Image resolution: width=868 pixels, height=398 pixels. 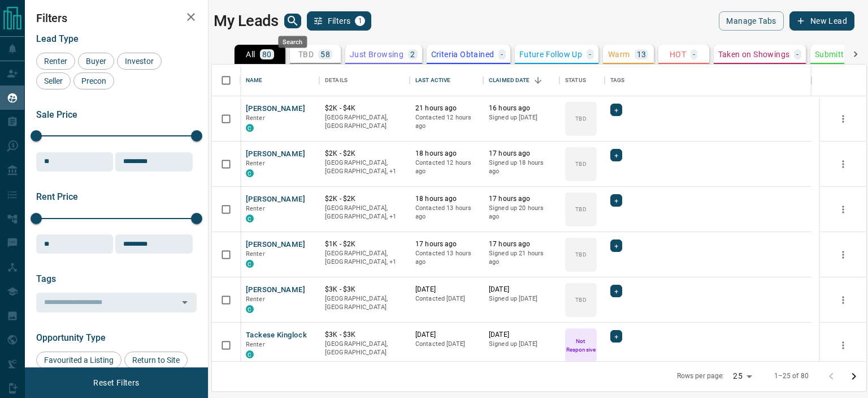 What do you see at coordinates (413, 54) in the screenshot?
I see `p: 2` at bounding box center [413, 54].